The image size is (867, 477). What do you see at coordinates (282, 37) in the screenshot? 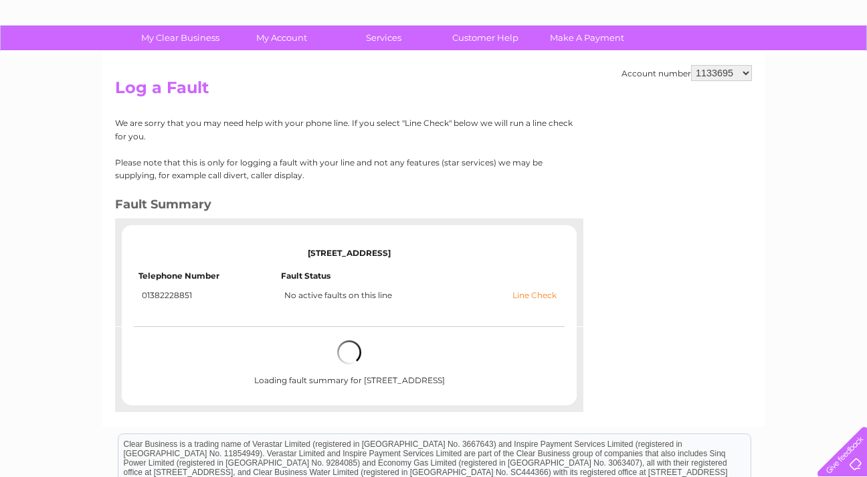
I see `a: My Account` at bounding box center [282, 37].